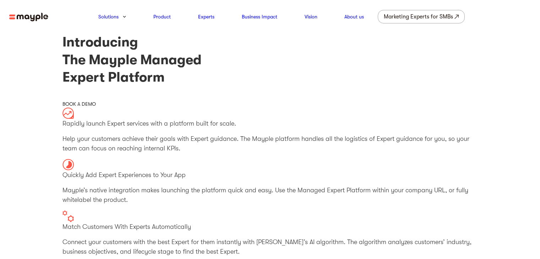 The image size is (540, 259). What do you see at coordinates (311, 17) in the screenshot?
I see `a: Vision` at bounding box center [311, 17].